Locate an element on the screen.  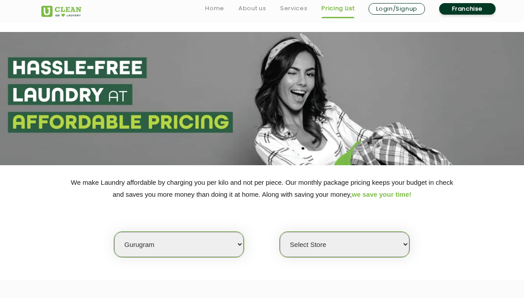
a: Login/Signup is located at coordinates (397, 9).